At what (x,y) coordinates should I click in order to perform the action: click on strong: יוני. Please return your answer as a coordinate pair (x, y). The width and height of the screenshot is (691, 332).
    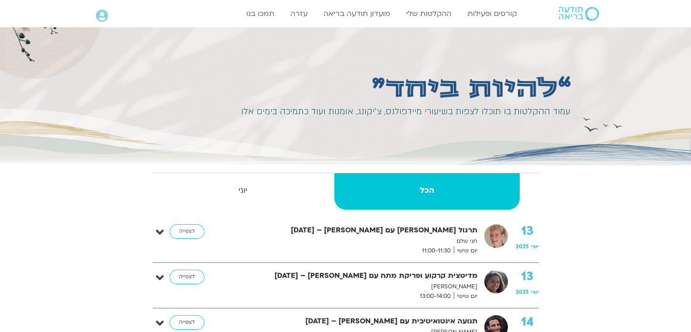
    Looking at the image, I should click on (243, 190).